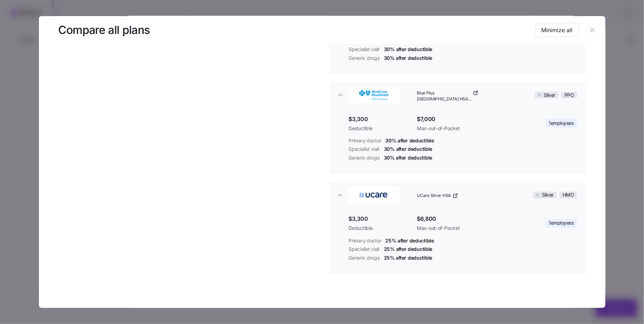 The image size is (644, 324). Describe the element at coordinates (104, 30) in the screenshot. I see `h3: Compare all plans` at that location.